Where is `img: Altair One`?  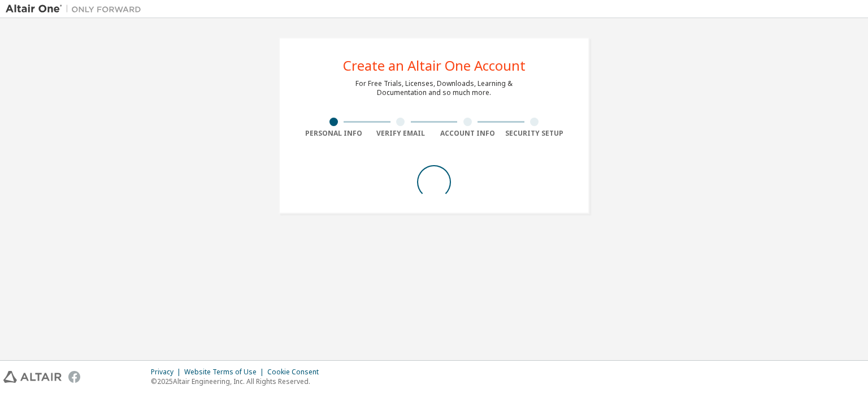
img: Altair One is located at coordinates (77, 9).